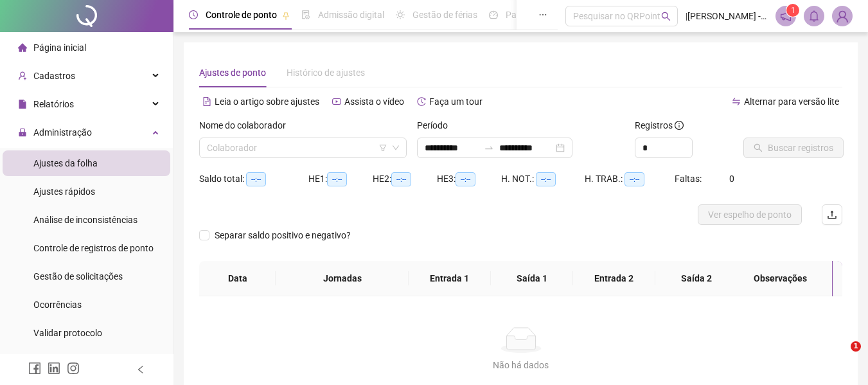 This screenshot has width=868, height=385. What do you see at coordinates (351, 15) in the screenshot?
I see `span: Admissão digital` at bounding box center [351, 15].